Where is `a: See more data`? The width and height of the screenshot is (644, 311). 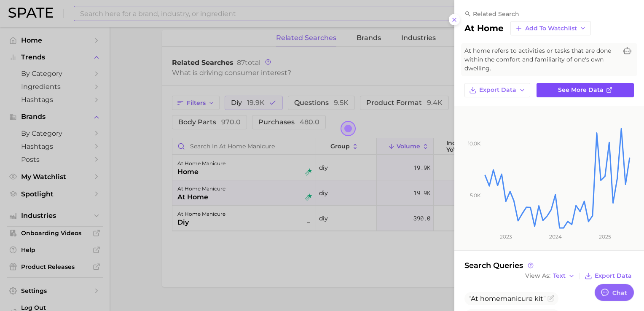
a: See more data is located at coordinates (585, 90).